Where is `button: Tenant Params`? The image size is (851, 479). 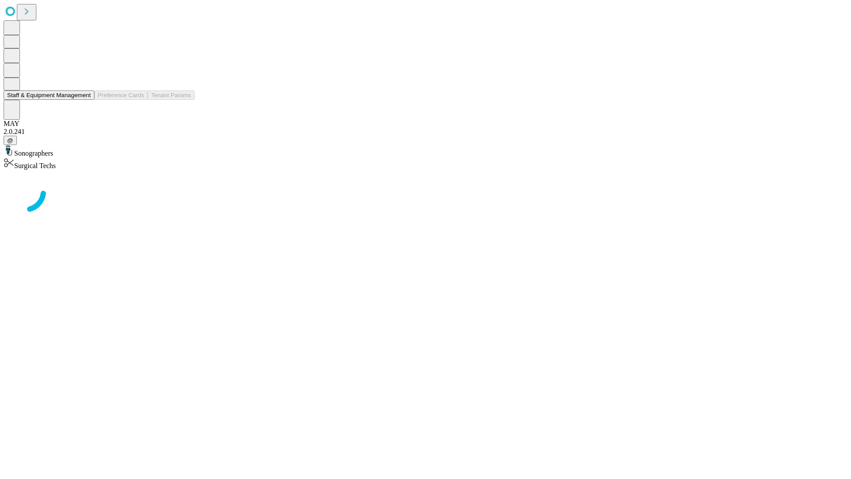 button: Tenant Params is located at coordinates (171, 95).